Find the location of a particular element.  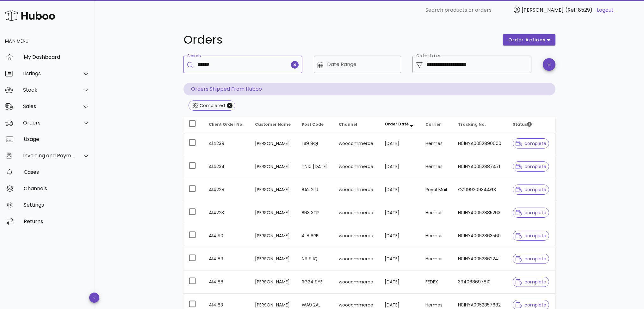

td: N9 9JQ is located at coordinates (315, 259).